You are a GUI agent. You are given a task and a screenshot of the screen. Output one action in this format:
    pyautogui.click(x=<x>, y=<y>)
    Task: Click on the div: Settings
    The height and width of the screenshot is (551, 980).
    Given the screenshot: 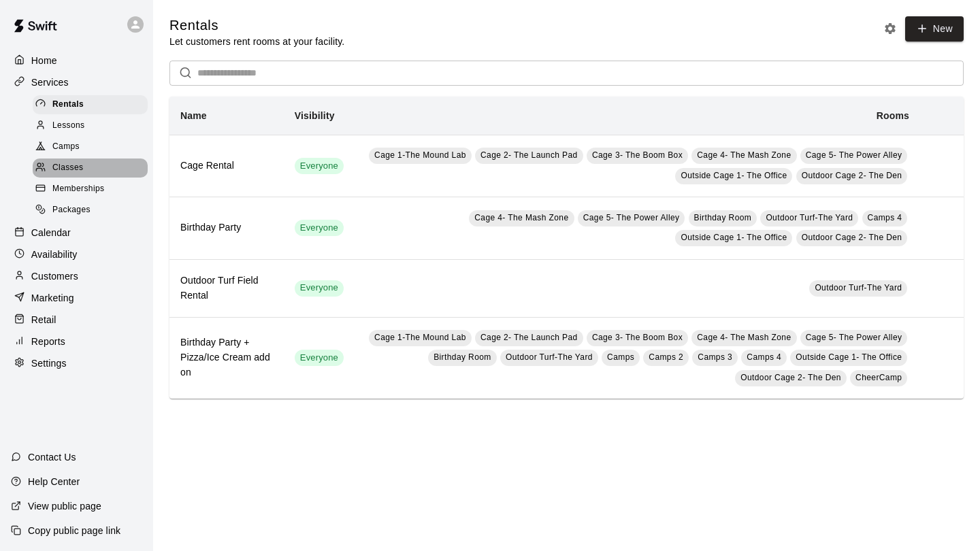 What is the action you would take?
    pyautogui.click(x=76, y=364)
    